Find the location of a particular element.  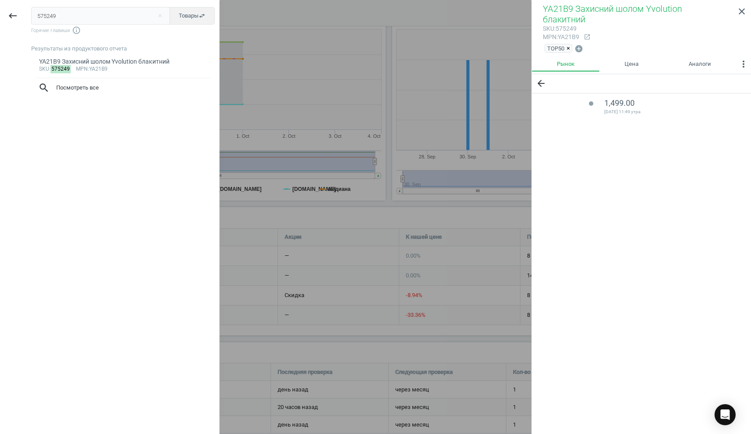

a: Рынок is located at coordinates (566, 64).